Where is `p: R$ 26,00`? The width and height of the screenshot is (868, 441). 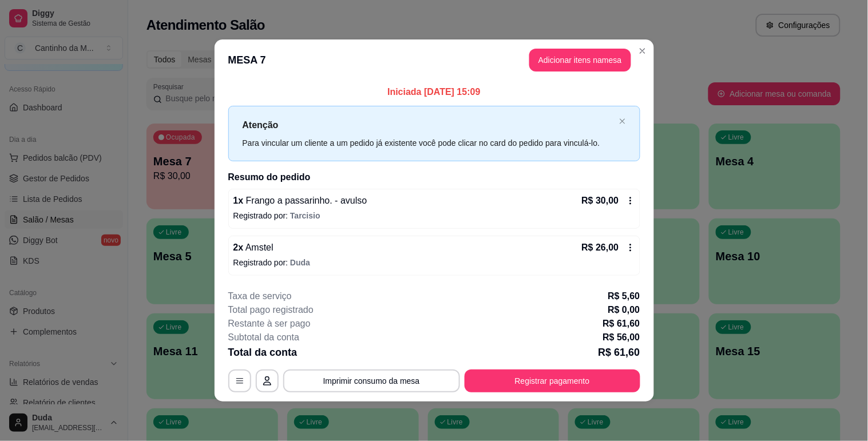 p: R$ 26,00 is located at coordinates (600, 248).